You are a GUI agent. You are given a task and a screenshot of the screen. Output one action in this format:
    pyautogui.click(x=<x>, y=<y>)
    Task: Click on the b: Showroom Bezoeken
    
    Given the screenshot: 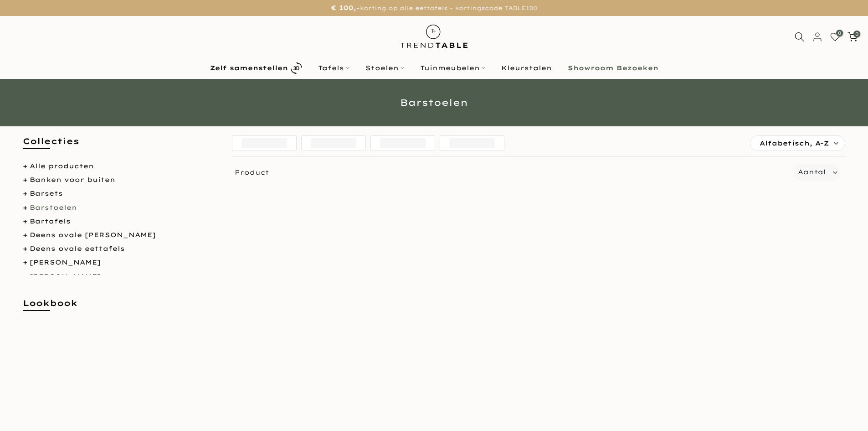 What is the action you would take?
    pyautogui.click(x=613, y=68)
    